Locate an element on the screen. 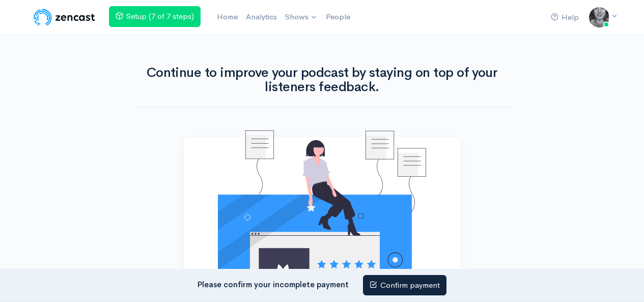 The width and height of the screenshot is (644, 302). img: ZenCast Logo is located at coordinates (64, 18).